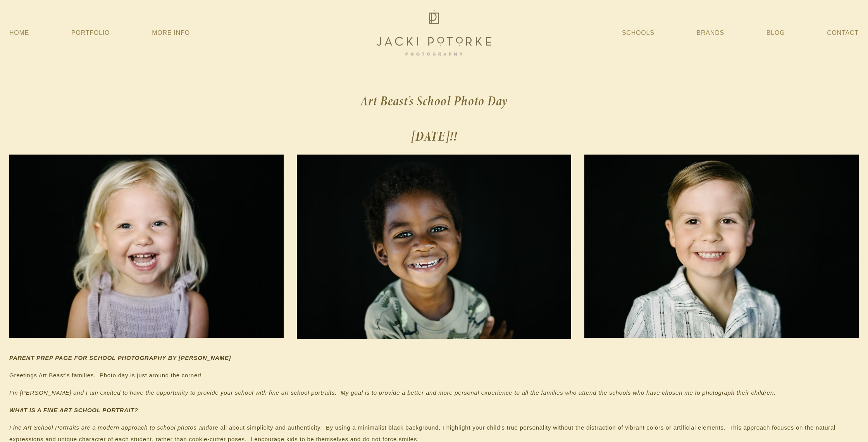  I want to click on p: Greetings Art Beast’s families. Photo day is just around the corner!, so click(434, 376).